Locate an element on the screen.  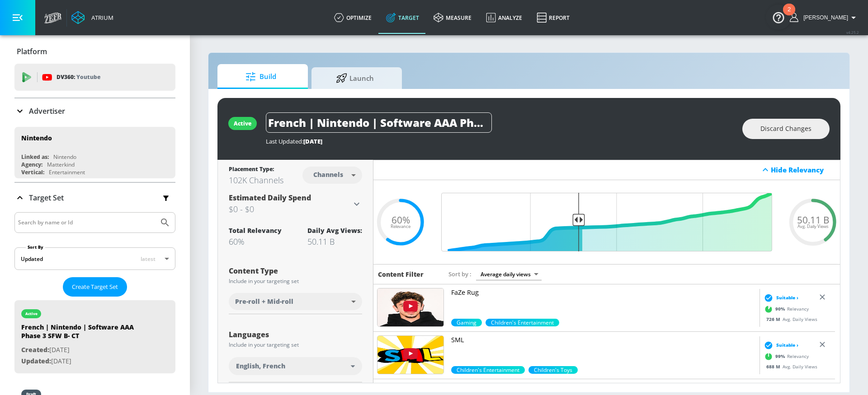
input: Search by name or Id is located at coordinates (86, 223).